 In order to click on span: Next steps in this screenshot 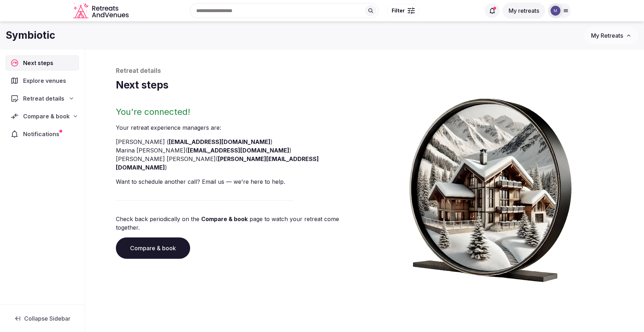, I will do `click(39, 63)`.